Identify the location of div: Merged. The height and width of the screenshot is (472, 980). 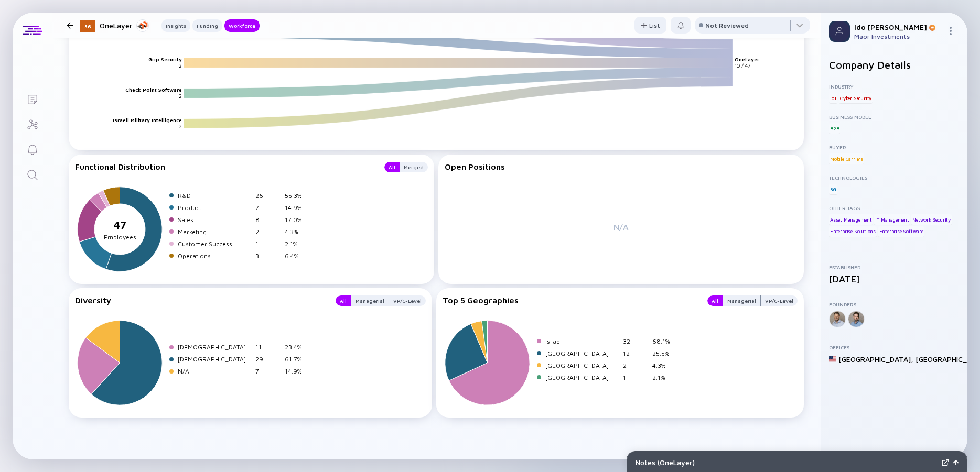
(414, 167).